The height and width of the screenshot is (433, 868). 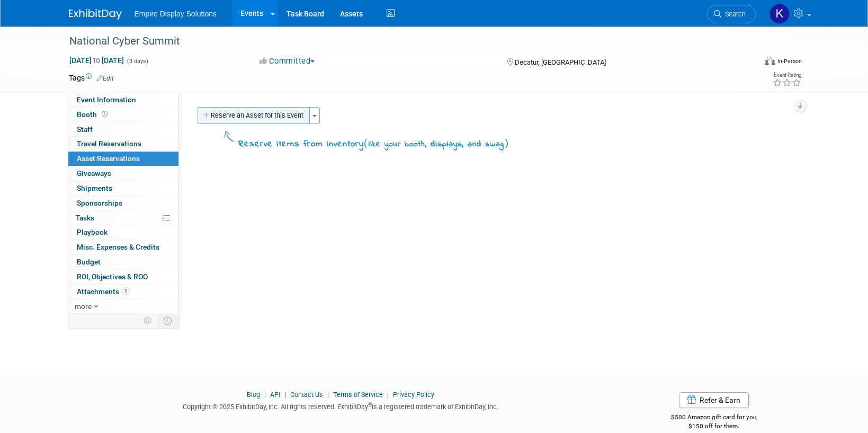 I want to click on a: API, so click(x=275, y=394).